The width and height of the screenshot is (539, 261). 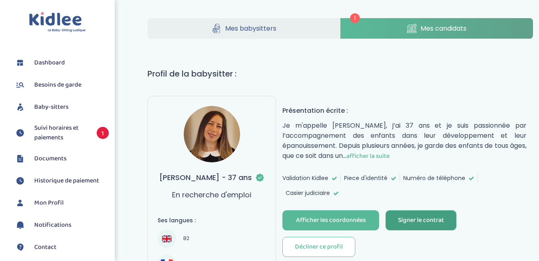 What do you see at coordinates (20, 225) in the screenshot?
I see `img: notification.svg` at bounding box center [20, 225].